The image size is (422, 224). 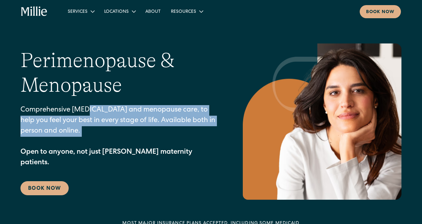 What do you see at coordinates (381, 12) in the screenshot?
I see `div: Book now` at bounding box center [381, 12].